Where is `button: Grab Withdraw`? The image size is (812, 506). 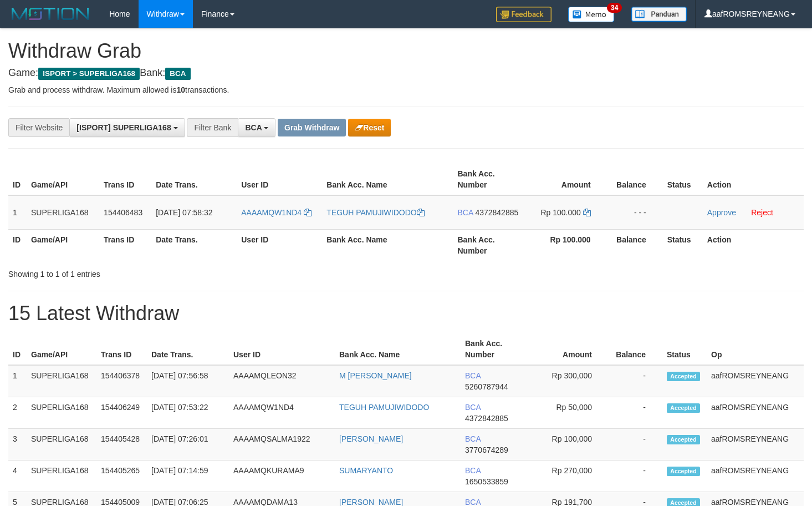 button: Grab Withdraw is located at coordinates (312, 127).